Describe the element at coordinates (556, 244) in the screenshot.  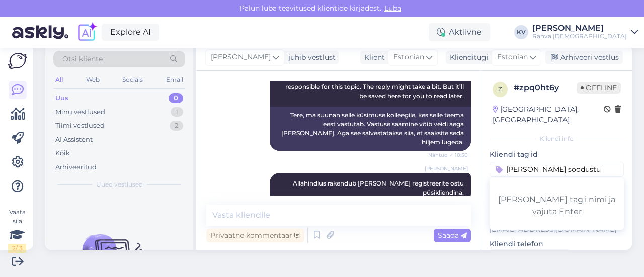
I see `p: Kliendi telefon` at that location.